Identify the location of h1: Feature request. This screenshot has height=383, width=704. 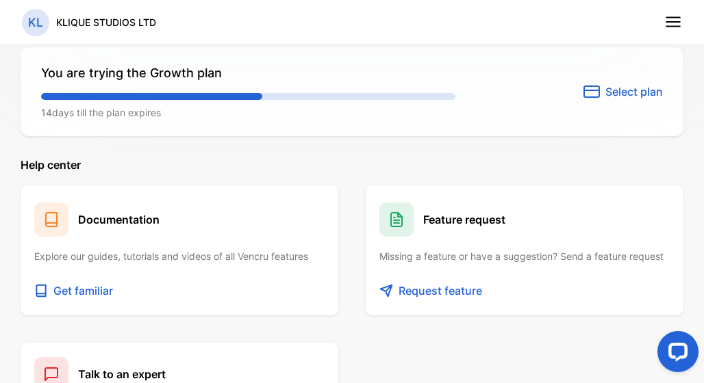
(464, 220).